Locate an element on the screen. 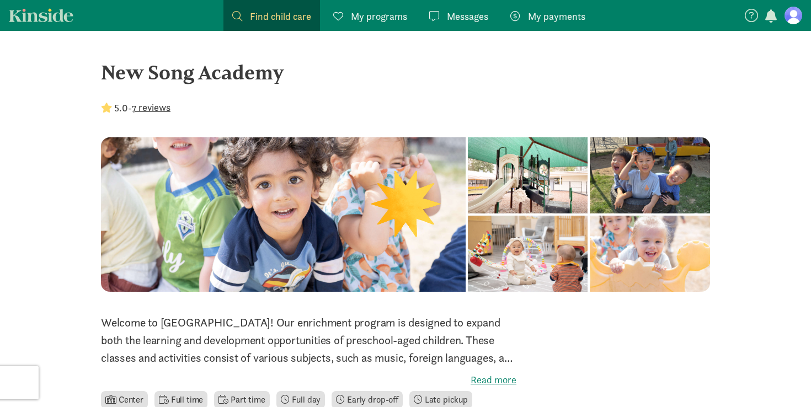  button: 7 reviews is located at coordinates (151, 107).